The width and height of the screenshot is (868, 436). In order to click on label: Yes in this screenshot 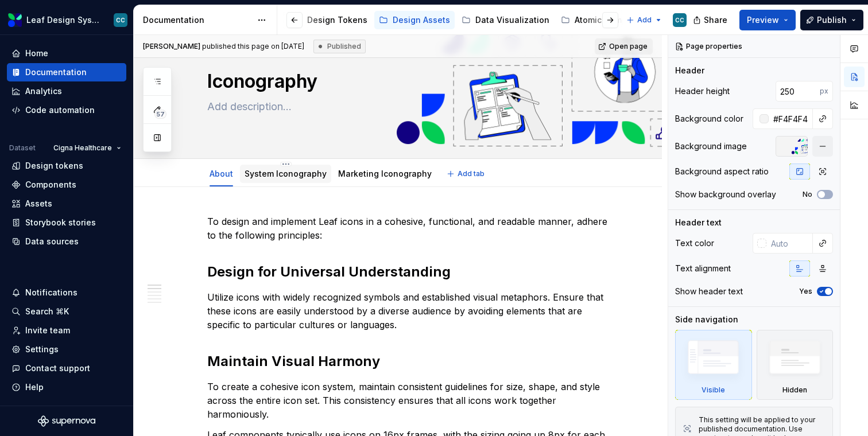, I will do `click(805, 291)`.